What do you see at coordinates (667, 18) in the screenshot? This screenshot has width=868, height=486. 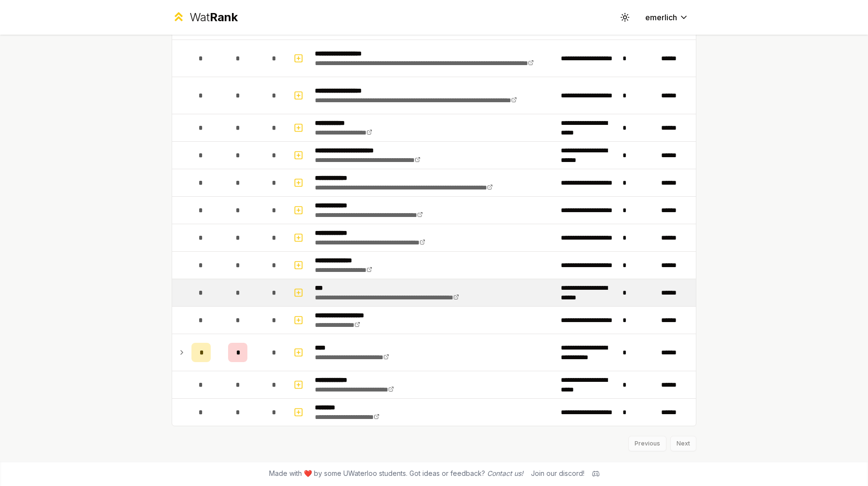 I see `button: emerlich` at bounding box center [667, 18].